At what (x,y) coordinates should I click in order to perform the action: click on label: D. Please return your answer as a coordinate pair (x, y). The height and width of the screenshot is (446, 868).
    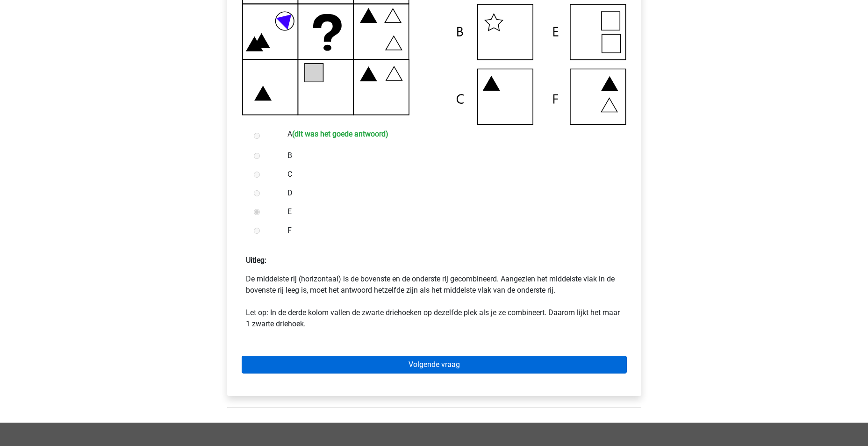
    Looking at the image, I should click on (449, 193).